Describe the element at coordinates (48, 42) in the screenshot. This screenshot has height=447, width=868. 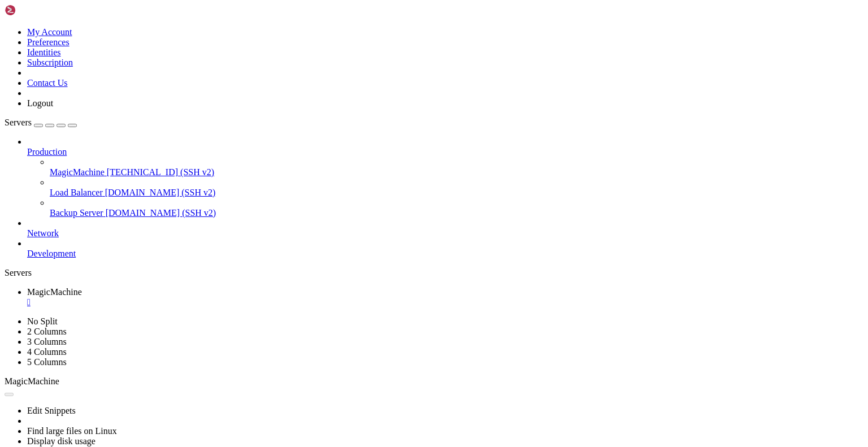
I see `a: Preferences` at that location.